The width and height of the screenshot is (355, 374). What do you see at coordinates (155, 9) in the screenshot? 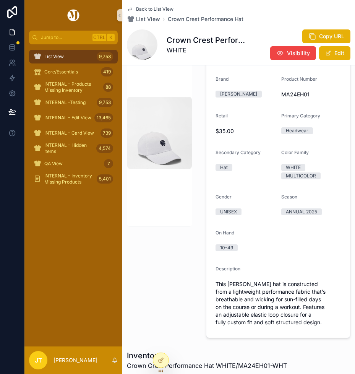
I see `span: Back to List View` at bounding box center [155, 9].